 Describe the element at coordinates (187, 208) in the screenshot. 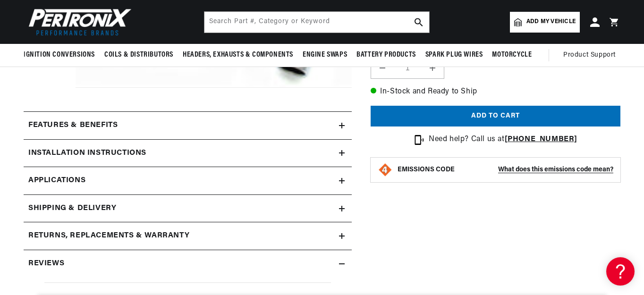

I see `summary: Shipping & Delivery` at that location.